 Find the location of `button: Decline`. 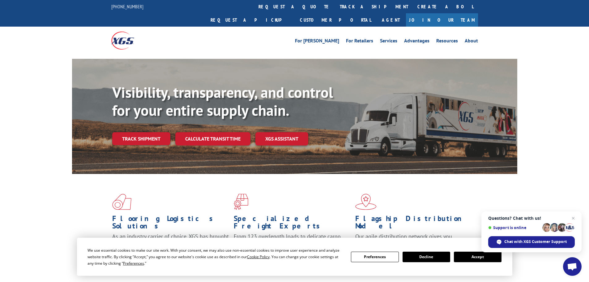

button: Decline is located at coordinates (426, 257).